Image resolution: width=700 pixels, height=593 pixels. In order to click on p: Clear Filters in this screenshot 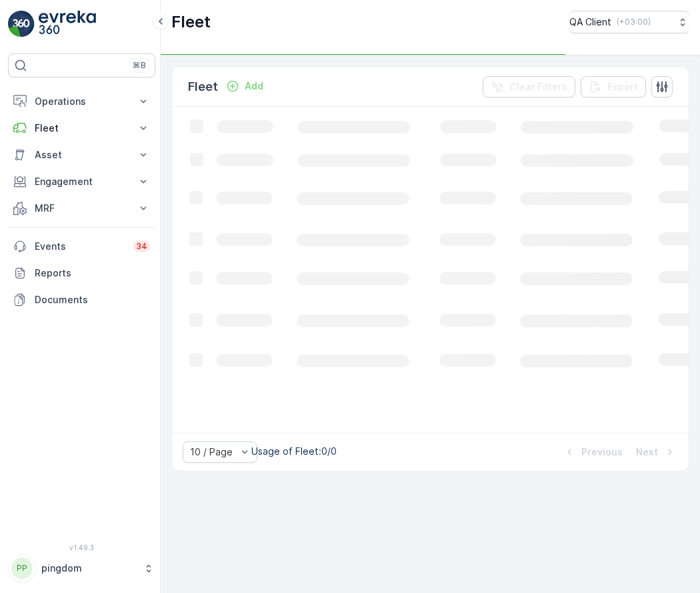, I will do `click(538, 87)`.